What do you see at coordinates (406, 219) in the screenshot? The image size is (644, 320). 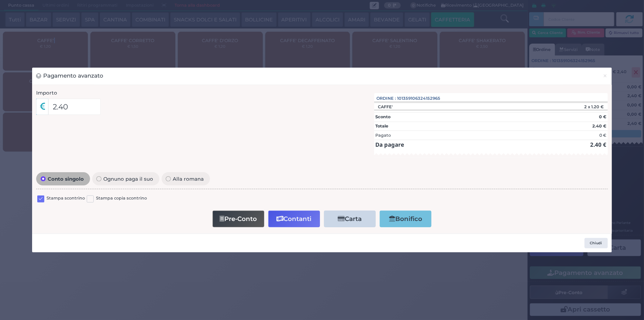 I see `button: Bonifico` at bounding box center [406, 219].